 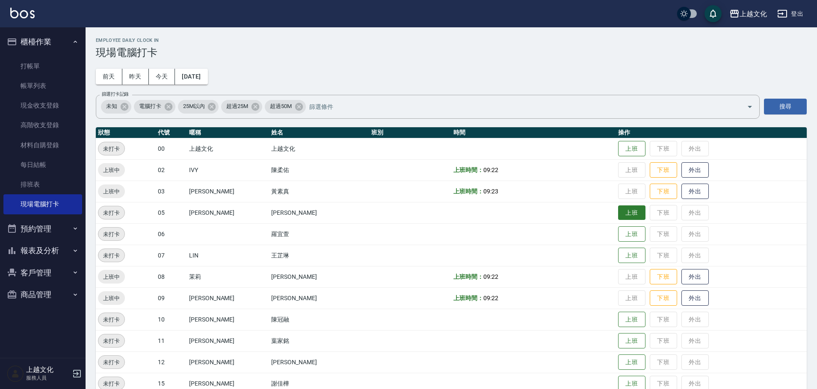 What do you see at coordinates (48, 370) in the screenshot?
I see `h5: 上越文化` at bounding box center [48, 370].